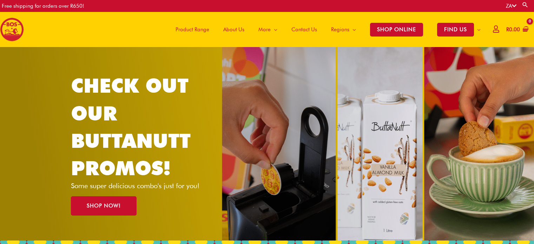  I want to click on a: Contact Us, so click(304, 29).